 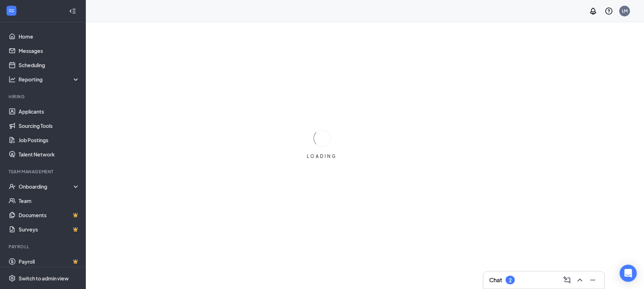 I want to click on svg: Notifications, so click(x=593, y=11).